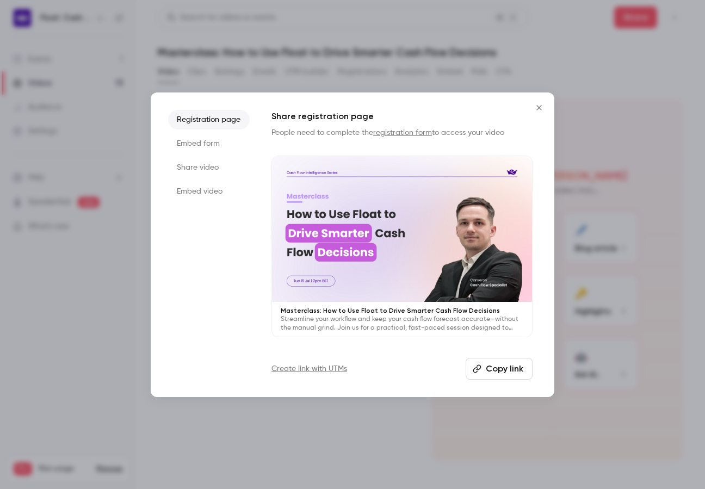  What do you see at coordinates (539, 108) in the screenshot?
I see `button: Close` at bounding box center [539, 108].